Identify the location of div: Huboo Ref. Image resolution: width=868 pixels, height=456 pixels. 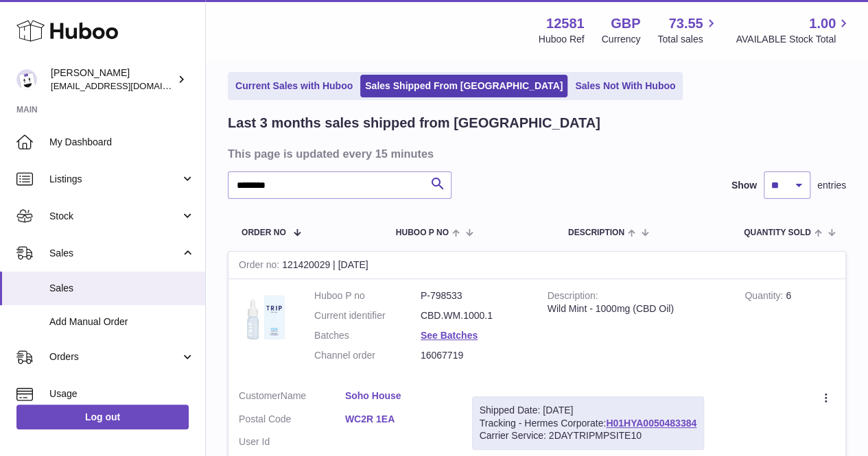
(561, 39).